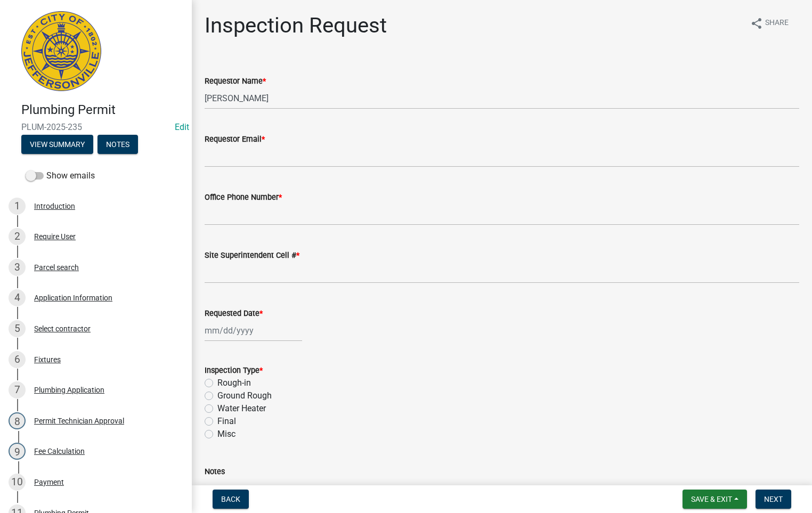 The image size is (812, 513). I want to click on label: Water Heater, so click(242, 409).